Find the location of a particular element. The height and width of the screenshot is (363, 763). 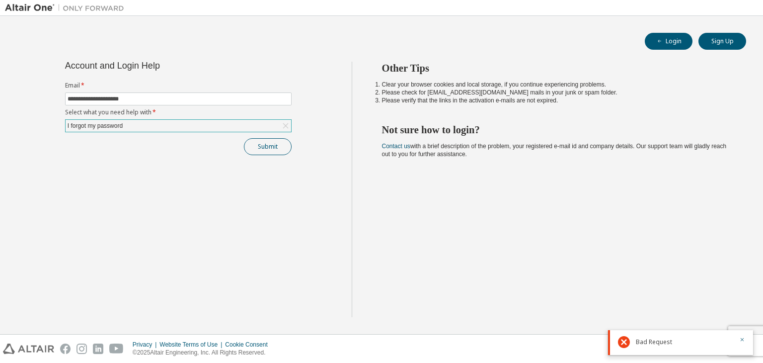

div: Cookie Consent is located at coordinates (249, 344).